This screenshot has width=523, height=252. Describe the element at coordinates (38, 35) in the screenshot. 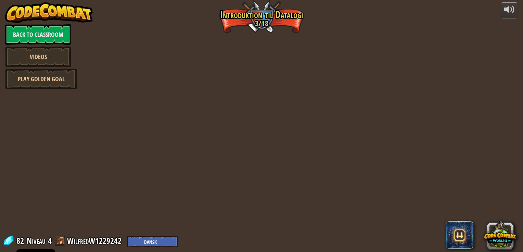

I see `a: Back to Classroom` at that location.